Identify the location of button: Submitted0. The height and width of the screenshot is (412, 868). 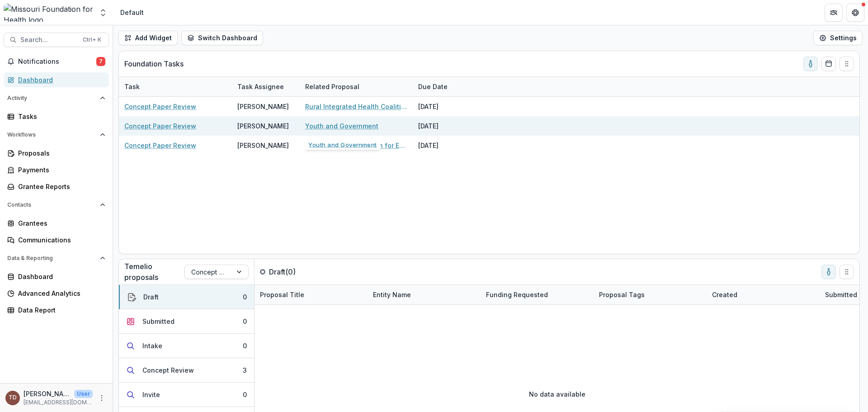
(186, 322).